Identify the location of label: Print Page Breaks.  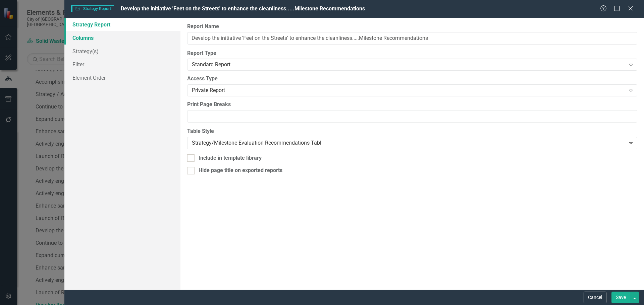
(412, 105).